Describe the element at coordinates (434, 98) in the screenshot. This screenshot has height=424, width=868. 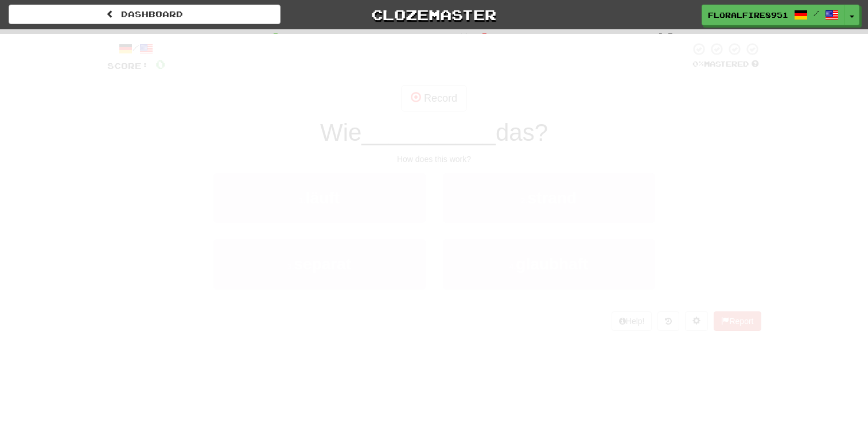
I see `button: Record` at that location.